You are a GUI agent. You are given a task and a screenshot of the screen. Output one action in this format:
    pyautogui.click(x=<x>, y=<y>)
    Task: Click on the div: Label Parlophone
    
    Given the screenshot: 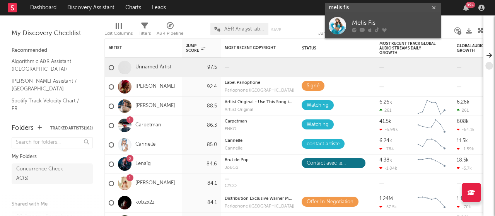 What is the action you would take?
    pyautogui.click(x=260, y=83)
    